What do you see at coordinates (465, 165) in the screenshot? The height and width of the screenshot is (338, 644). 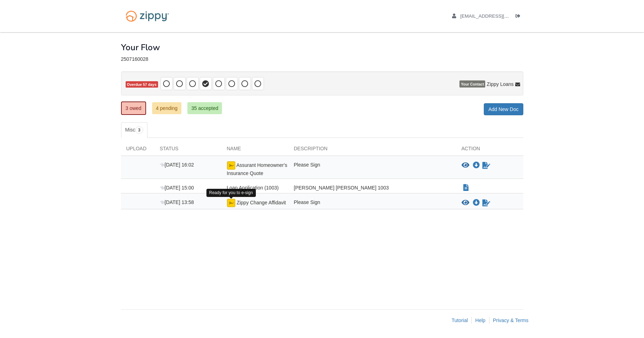 I see `button: View Assurant Homeowner's Insurance Quote` at bounding box center [465, 165].